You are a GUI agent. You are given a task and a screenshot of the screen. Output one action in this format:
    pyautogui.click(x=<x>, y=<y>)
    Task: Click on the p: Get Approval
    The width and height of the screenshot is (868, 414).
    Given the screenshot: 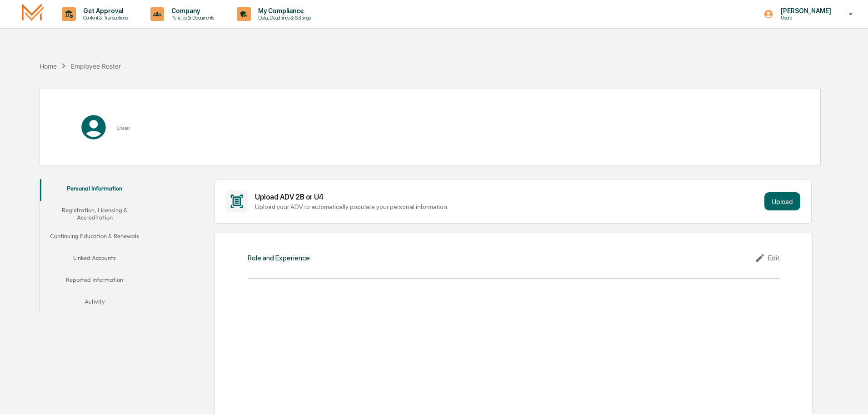 What is the action you would take?
    pyautogui.click(x=104, y=11)
    